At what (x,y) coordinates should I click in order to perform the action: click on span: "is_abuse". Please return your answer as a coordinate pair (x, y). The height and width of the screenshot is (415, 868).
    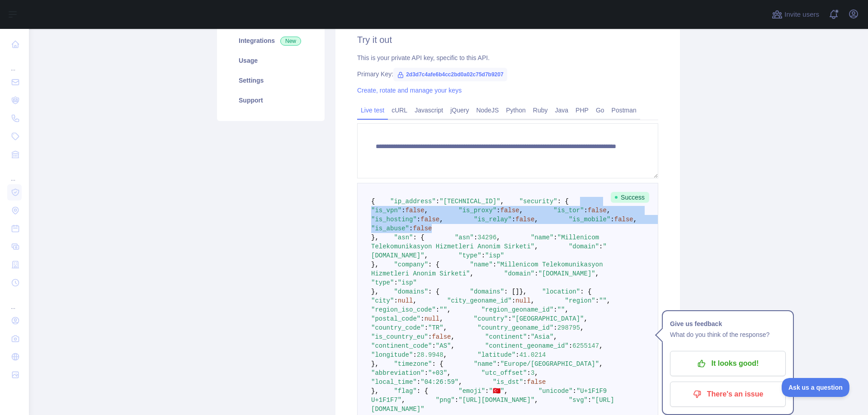
    Looking at the image, I should click on (390, 228).